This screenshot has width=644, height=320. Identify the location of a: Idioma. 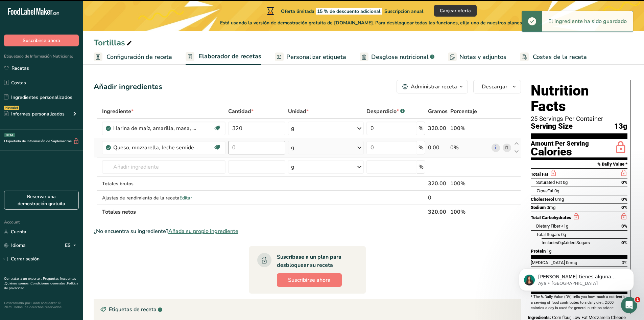
(15, 245).